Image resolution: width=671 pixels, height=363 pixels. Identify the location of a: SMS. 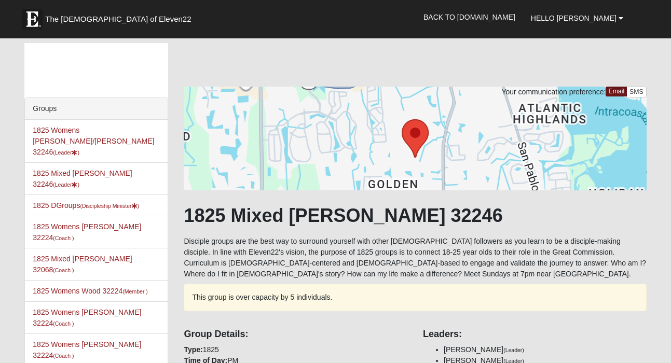
(637, 92).